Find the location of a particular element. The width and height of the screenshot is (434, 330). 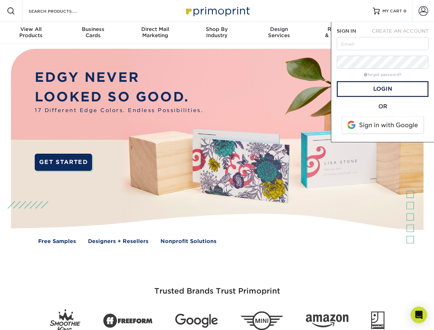

a: Designers + Resellers is located at coordinates (118, 241).